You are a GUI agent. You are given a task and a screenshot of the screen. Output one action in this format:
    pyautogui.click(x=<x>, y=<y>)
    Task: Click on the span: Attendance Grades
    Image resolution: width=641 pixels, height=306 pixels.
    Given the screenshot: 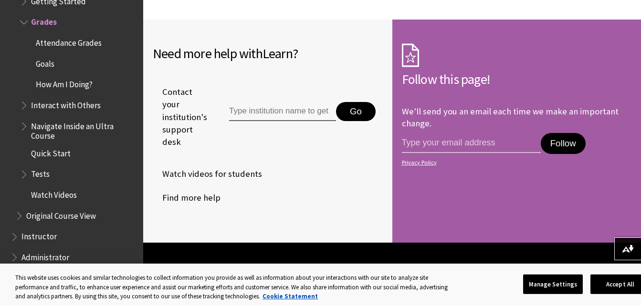 What is the action you would take?
    pyautogui.click(x=69, y=41)
    